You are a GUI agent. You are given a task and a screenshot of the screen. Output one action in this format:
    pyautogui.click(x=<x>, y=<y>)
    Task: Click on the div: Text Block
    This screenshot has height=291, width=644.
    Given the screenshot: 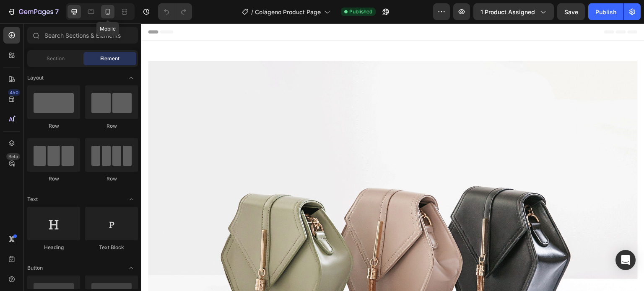 What is the action you would take?
    pyautogui.click(x=112, y=247)
    